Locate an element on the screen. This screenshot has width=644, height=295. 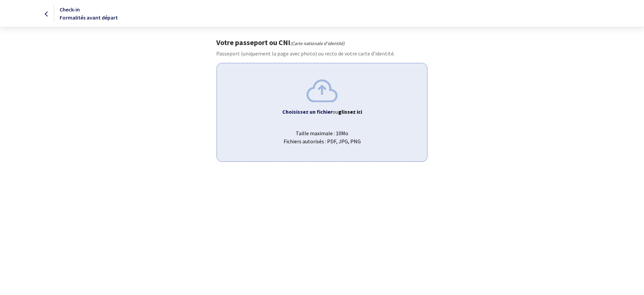
b: Choisissez un fichier is located at coordinates (307, 111).